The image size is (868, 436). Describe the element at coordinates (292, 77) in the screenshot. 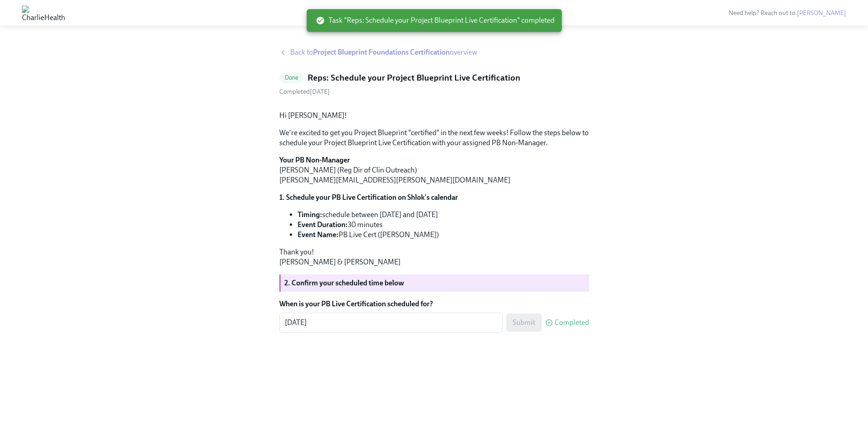

I see `span: Done` at that location.